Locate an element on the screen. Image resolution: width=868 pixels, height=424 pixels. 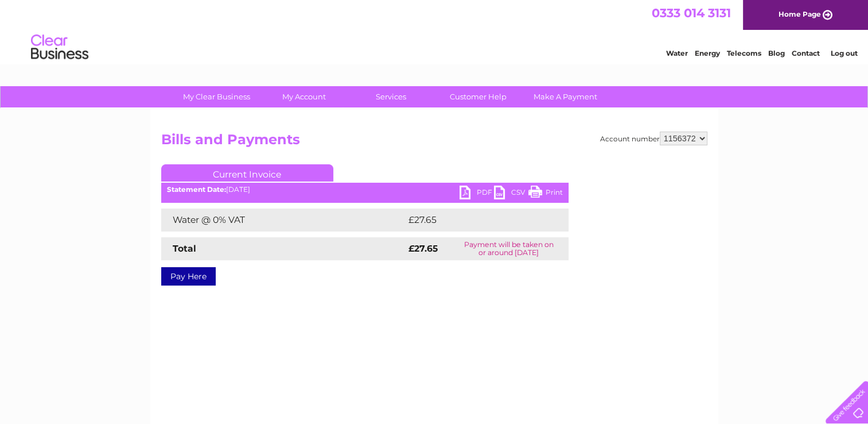
h2: Bills and Payments is located at coordinates (434, 142).